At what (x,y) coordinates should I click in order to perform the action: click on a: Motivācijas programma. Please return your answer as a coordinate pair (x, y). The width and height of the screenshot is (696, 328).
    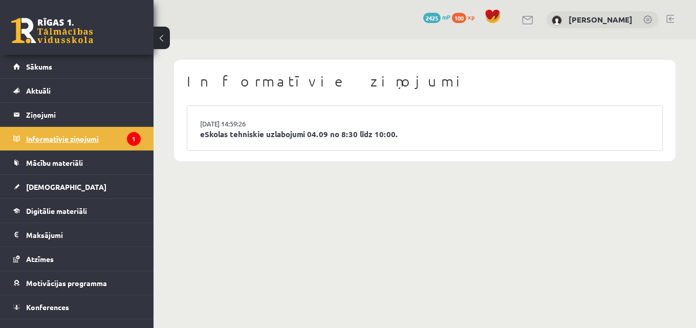
    Looking at the image, I should click on (77, 283).